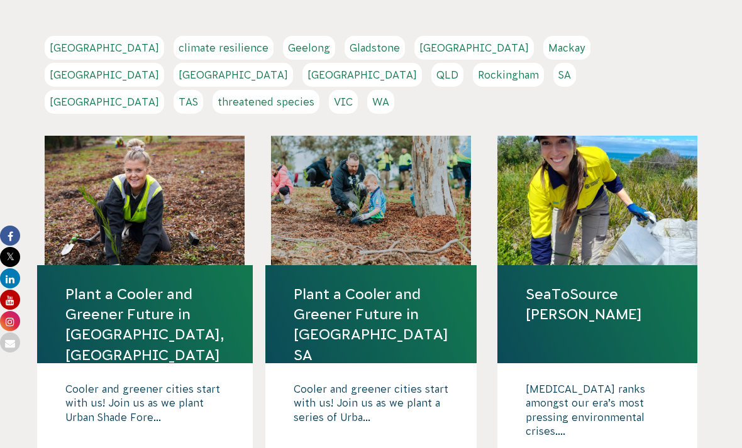  What do you see at coordinates (447, 75) in the screenshot?
I see `a: QLD` at bounding box center [447, 75].